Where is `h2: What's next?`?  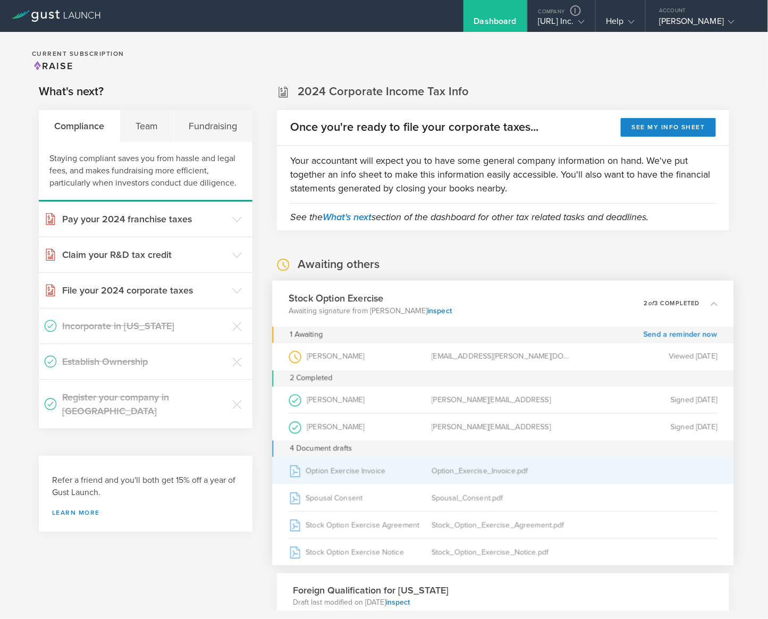 h2: What's next? is located at coordinates (71, 91).